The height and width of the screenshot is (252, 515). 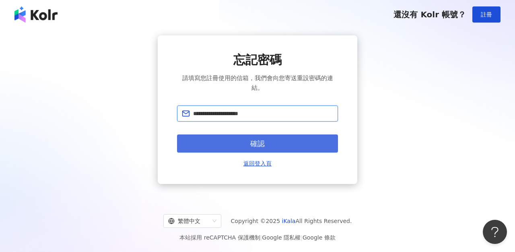 I want to click on span: 本站採用 reCAPTCHA 保護機制, so click(x=257, y=237).